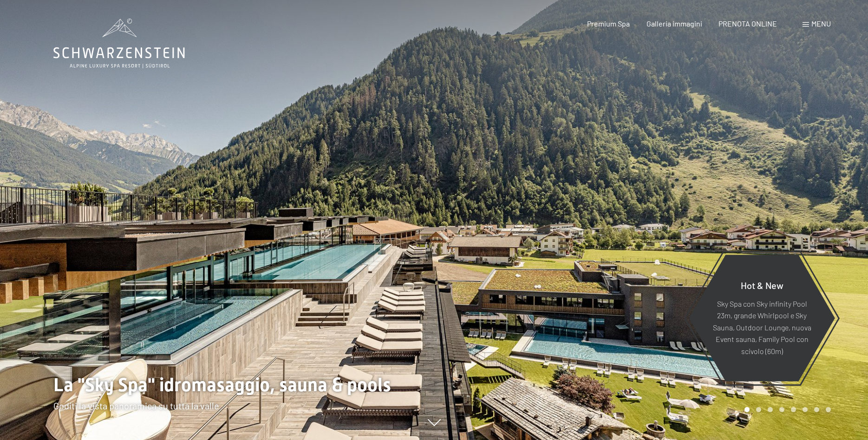 The width and height of the screenshot is (868, 440). I want to click on a: PRENOTA ONLINE, so click(748, 23).